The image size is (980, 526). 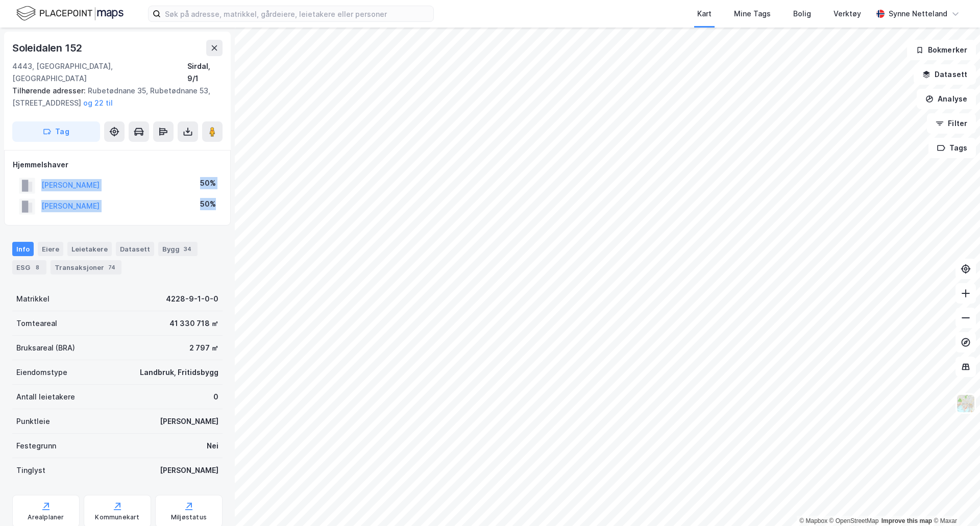 What do you see at coordinates (194, 324) in the screenshot?
I see `div: 41 330 718 ㎡` at bounding box center [194, 324].